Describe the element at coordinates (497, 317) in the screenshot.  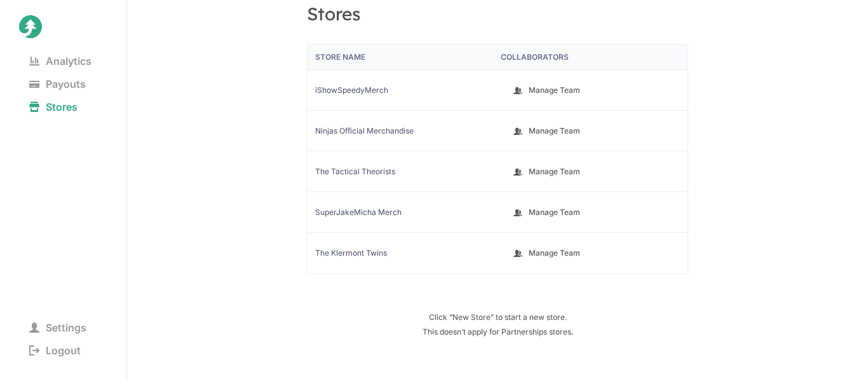
I see `div: Click “New Store” to start a new store.` at that location.